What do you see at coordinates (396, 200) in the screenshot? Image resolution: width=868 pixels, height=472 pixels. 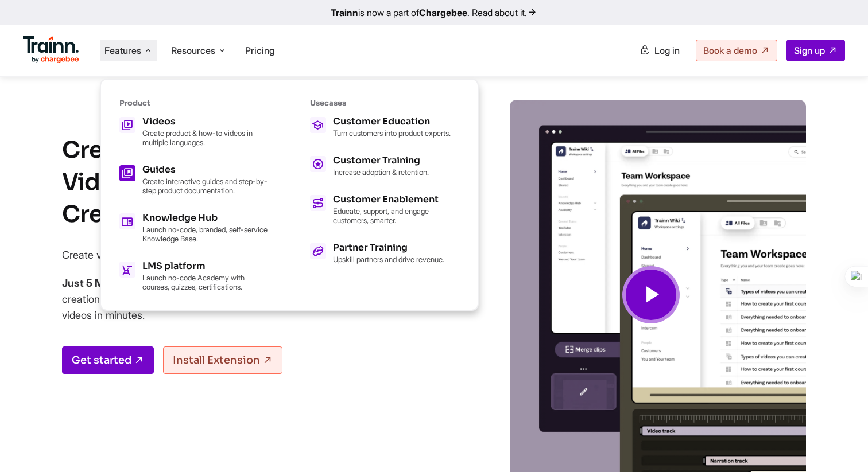 I see `h5: Customer Enablement` at bounding box center [396, 200].